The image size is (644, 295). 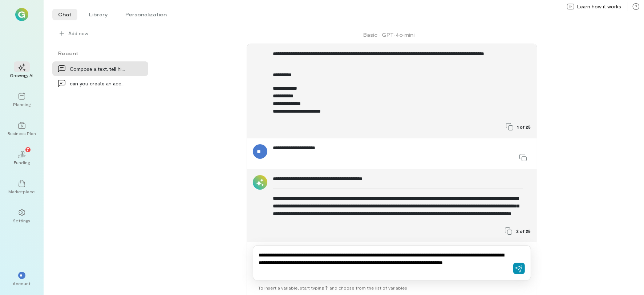 I want to click on a: Growegy AI, so click(x=22, y=71).